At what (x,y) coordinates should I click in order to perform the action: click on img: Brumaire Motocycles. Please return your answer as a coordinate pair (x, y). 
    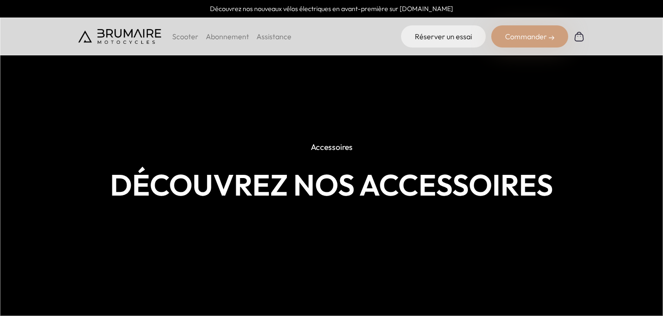
    Looking at the image, I should click on (120, 36).